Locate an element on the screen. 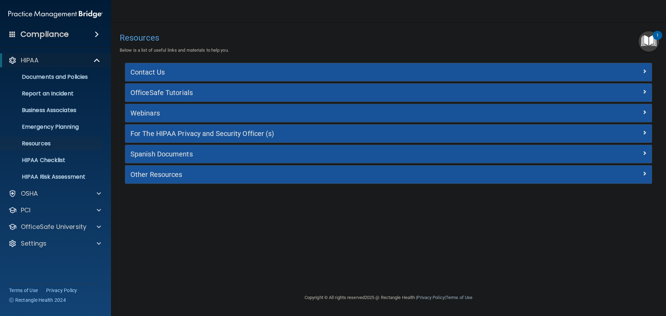 The height and width of the screenshot is (316, 666). a: Spanish Documents is located at coordinates (389, 154).